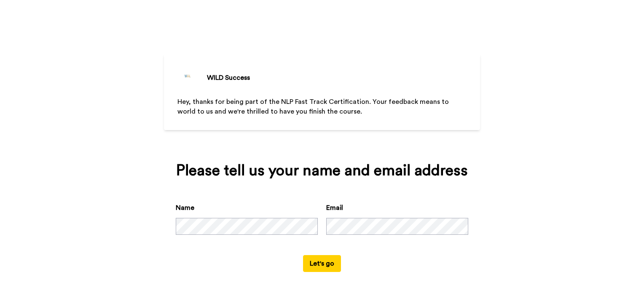  What do you see at coordinates (185, 208) in the screenshot?
I see `label: Name` at bounding box center [185, 208].